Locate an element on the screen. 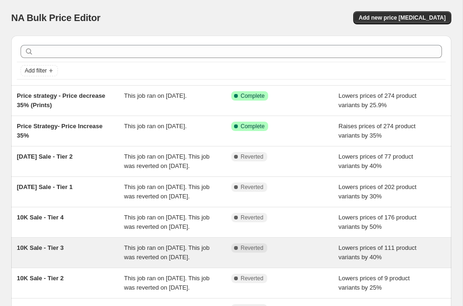  button: Add filter is located at coordinates (39, 71).